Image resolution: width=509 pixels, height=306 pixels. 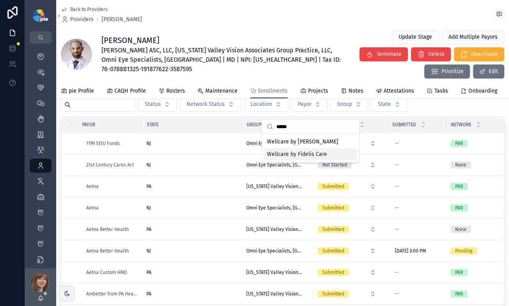 What do you see at coordinates (103, 143) in the screenshot?
I see `span: 1199 SEIU Funds` at bounding box center [103, 143].